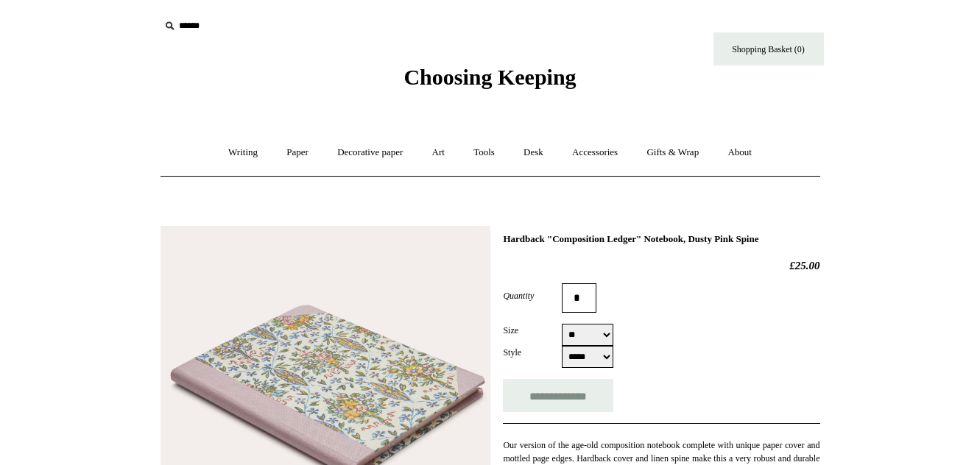 Image resolution: width=980 pixels, height=465 pixels. I want to click on h1: Hardback "Composition Ledger" Notebook, Dusty Pink Spine, so click(661, 239).